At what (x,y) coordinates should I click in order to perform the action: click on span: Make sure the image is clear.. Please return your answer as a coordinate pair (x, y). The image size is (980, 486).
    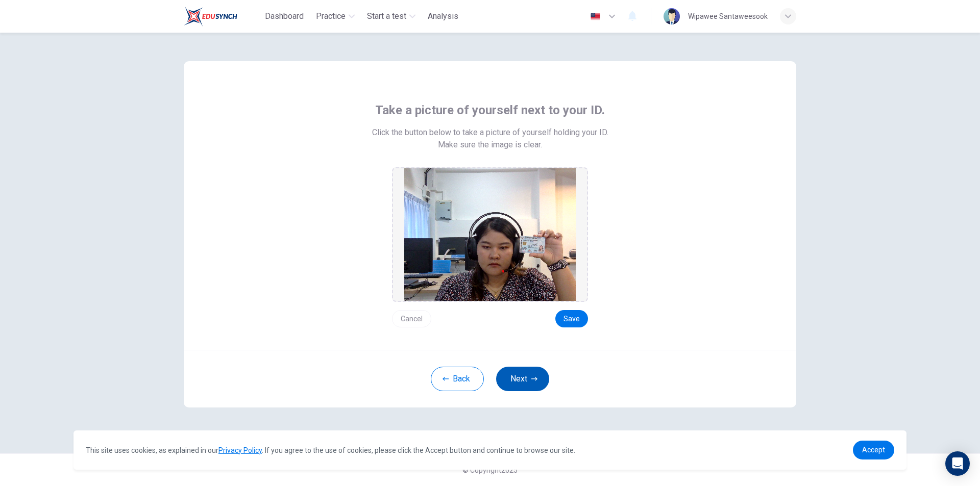
    Looking at the image, I should click on (490, 145).